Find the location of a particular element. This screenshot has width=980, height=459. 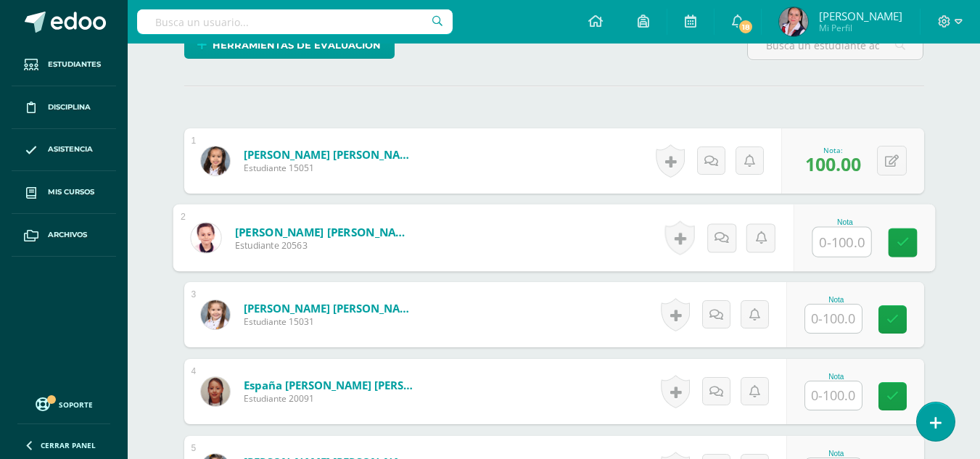

a: Herramientas de evaluación is located at coordinates (289, 44).